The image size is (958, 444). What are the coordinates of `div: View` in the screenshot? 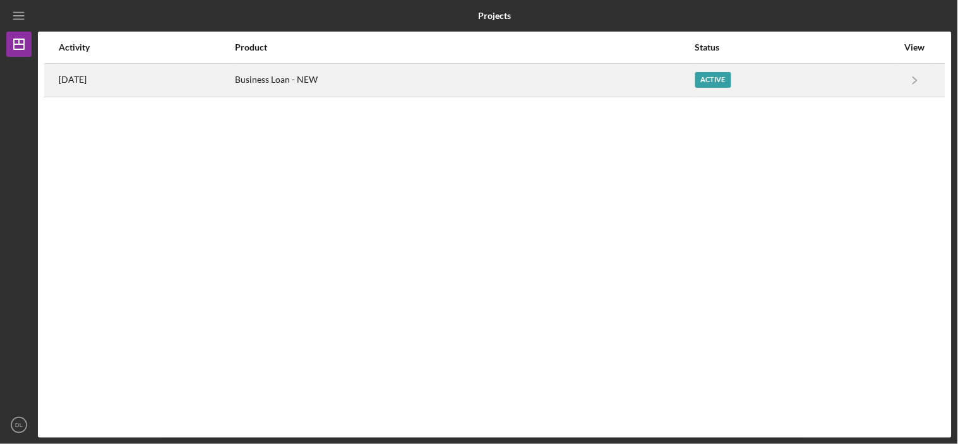 It's located at (915, 47).